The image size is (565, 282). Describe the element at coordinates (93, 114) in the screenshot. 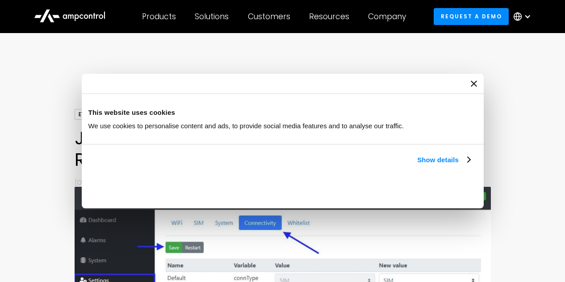

I see `div: EV Market` at that location.